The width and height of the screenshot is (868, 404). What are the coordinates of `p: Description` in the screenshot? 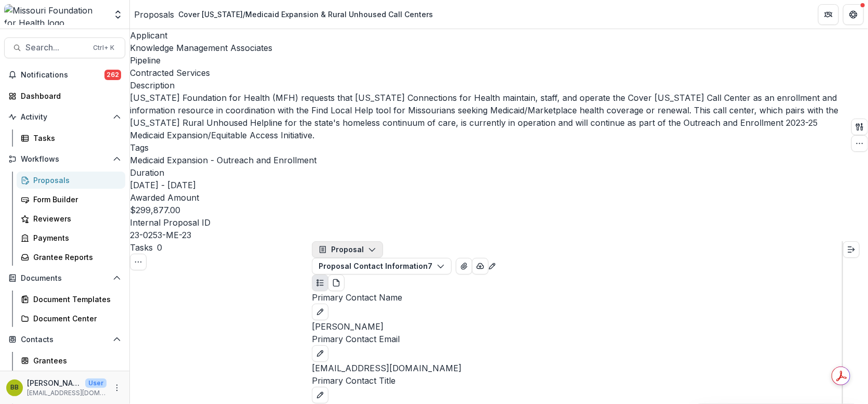 It's located at (489, 85).